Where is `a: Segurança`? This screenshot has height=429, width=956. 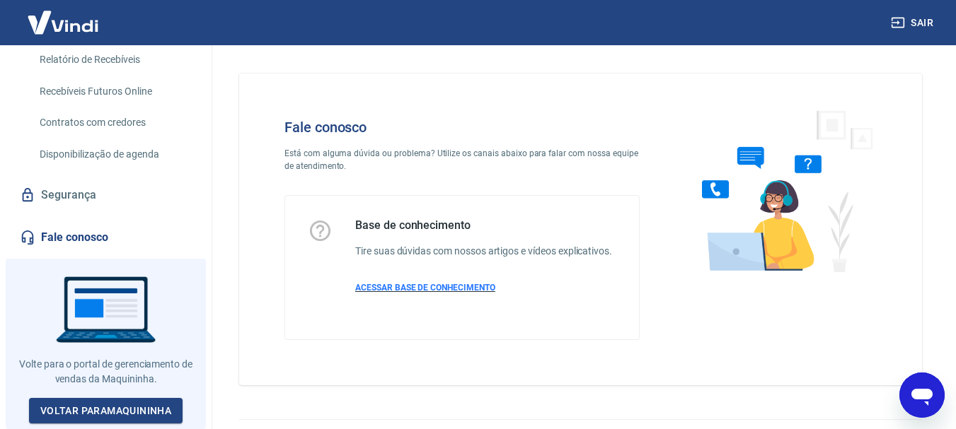
a: Segurança is located at coordinates (105, 195).